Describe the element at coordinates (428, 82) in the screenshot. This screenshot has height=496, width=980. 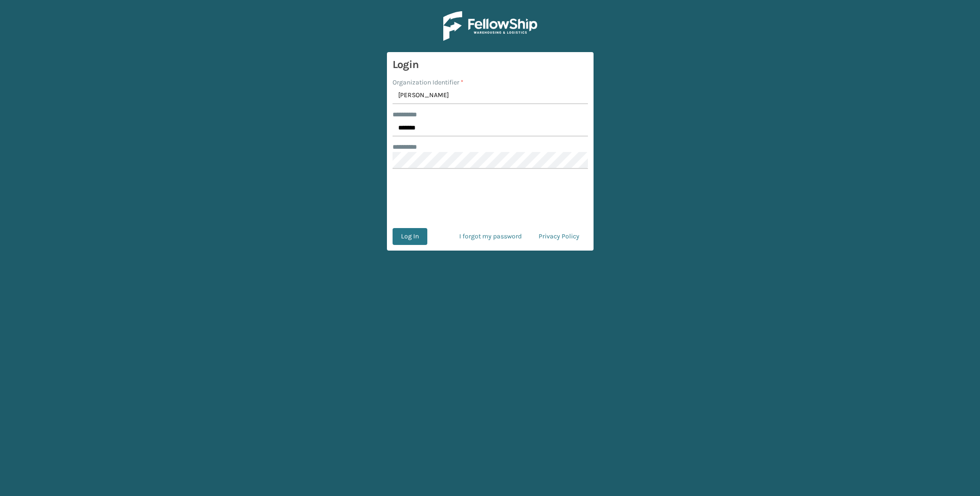
I see `label: Organization Identifier` at that location.